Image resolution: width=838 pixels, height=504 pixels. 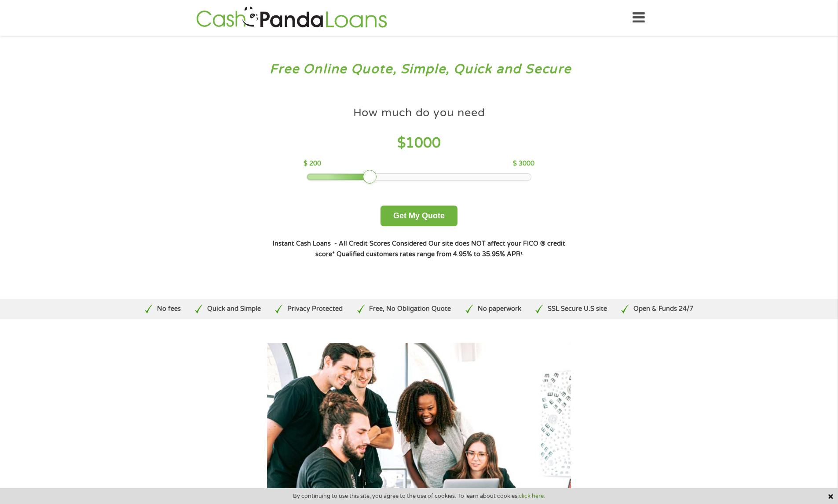 I want to click on p: $ 200, so click(x=312, y=164).